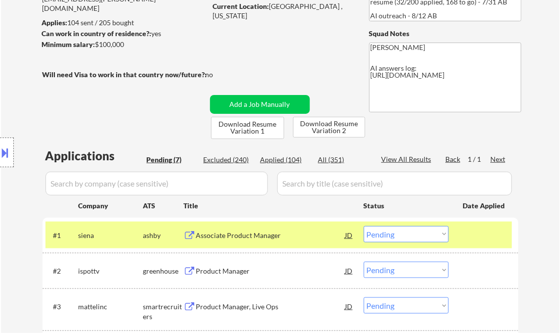 The height and width of the screenshot is (333, 560). What do you see at coordinates (123, 34) in the screenshot?
I see `div: yes` at bounding box center [123, 34].